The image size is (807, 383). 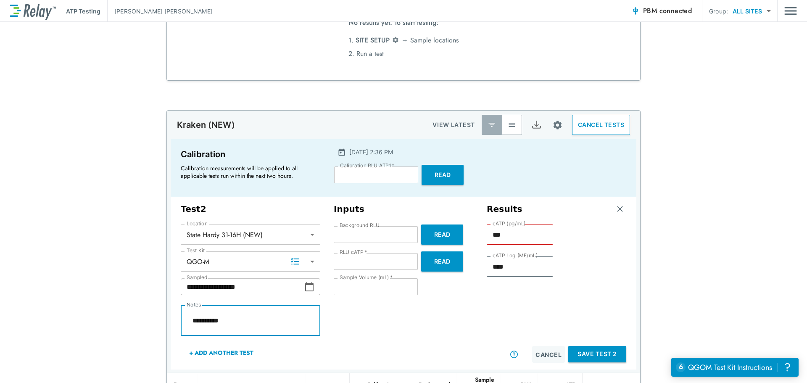 I want to click on label: cATP Log (ME/mL), so click(x=515, y=256).